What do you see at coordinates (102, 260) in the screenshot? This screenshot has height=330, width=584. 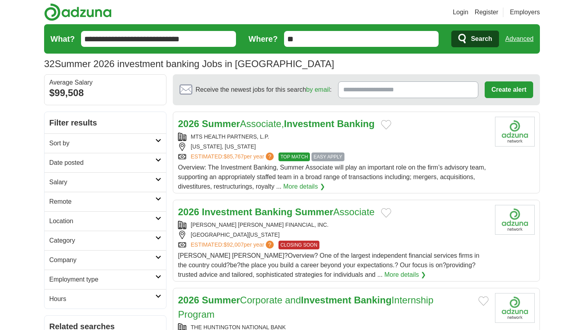 I see `h2: Company` at bounding box center [102, 260].